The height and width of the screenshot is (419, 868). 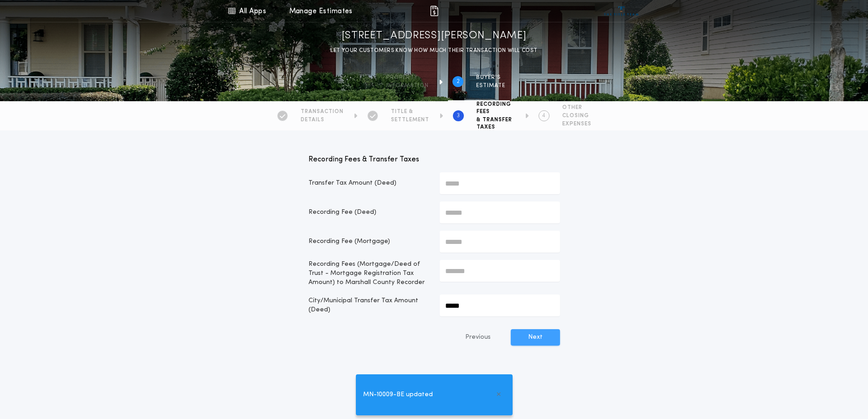 What do you see at coordinates (458, 116) in the screenshot?
I see `h2: 3` at bounding box center [458, 116].